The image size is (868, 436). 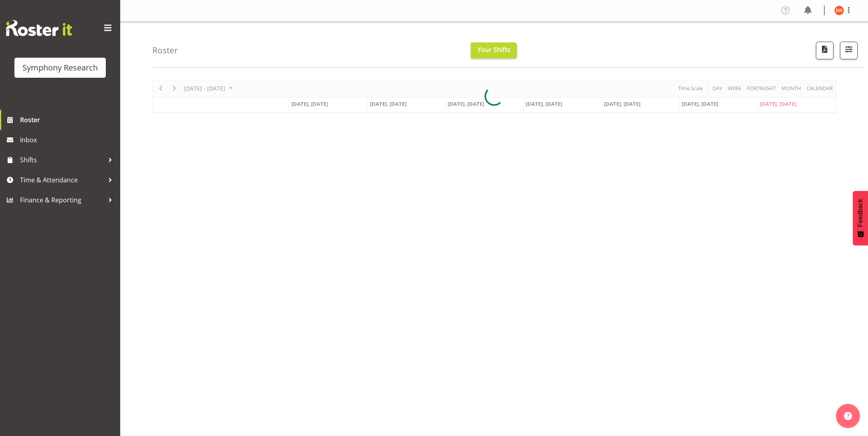 What do you see at coordinates (165, 50) in the screenshot?
I see `h4: Roster` at bounding box center [165, 50].